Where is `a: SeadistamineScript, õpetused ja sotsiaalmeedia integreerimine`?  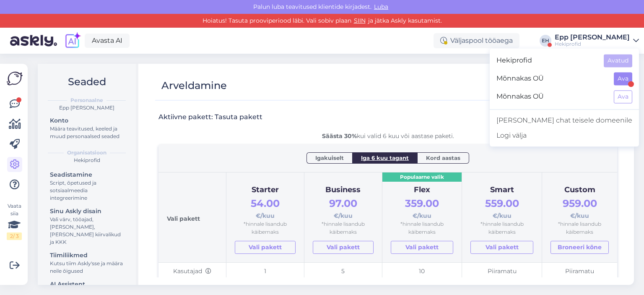 a: SeadistamineScript, õpetused ja sotsiaalmeedia integreerimine is located at coordinates (88, 186).